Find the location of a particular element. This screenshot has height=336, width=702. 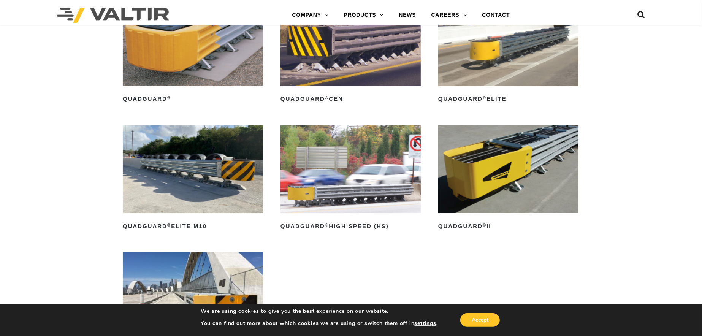

a: QuadGuard®II is located at coordinates (508, 179).